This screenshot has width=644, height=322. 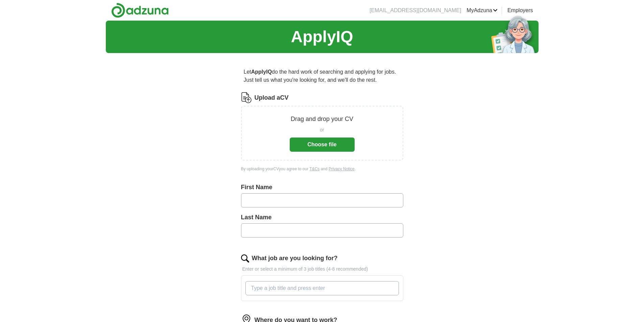 I want to click on strong: ApplyIQ, so click(x=261, y=71).